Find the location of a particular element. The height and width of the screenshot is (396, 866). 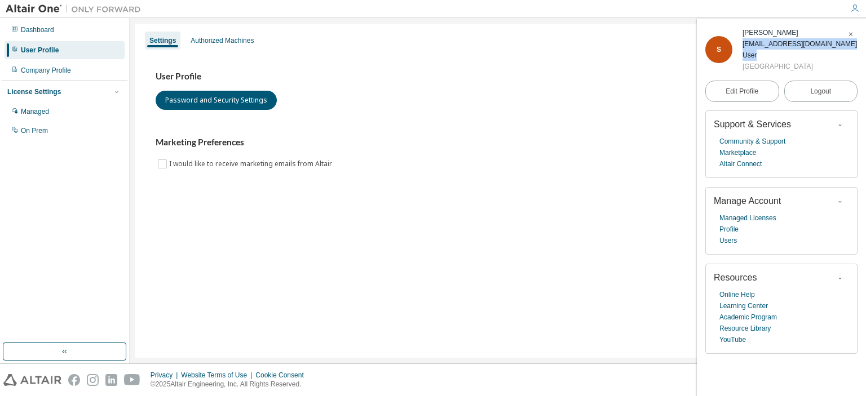

a: Online Help is located at coordinates (737, 295).